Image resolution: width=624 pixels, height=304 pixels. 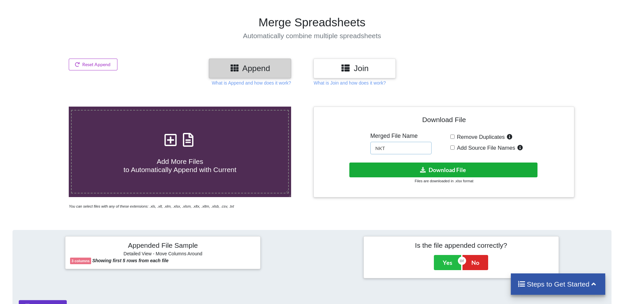 I want to click on p: What is Join and how does it work?, so click(x=350, y=83).